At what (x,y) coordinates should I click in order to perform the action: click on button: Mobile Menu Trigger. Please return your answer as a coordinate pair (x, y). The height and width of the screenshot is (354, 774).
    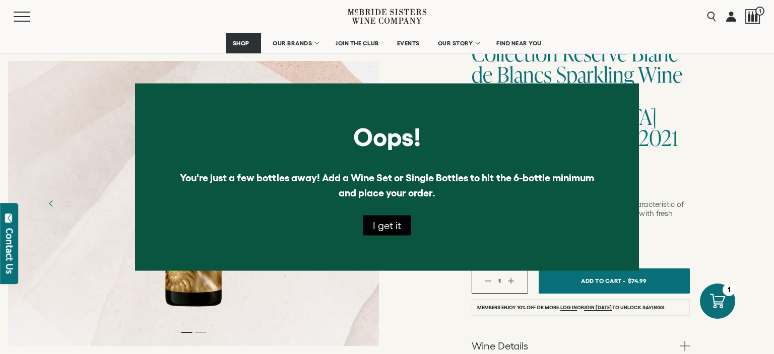
    Looking at the image, I should click on (32, 17).